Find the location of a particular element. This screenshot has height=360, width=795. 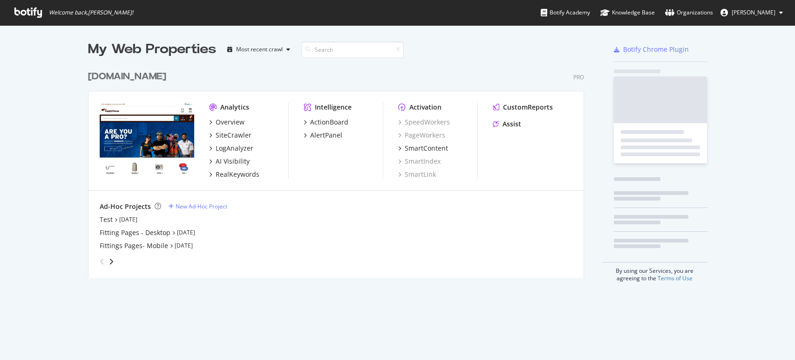

div: Pro is located at coordinates (579, 77).